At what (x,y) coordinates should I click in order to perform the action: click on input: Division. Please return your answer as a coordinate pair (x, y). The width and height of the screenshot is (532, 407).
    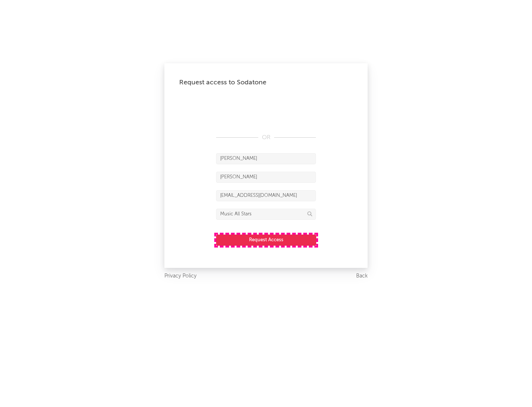
    Looking at the image, I should click on (266, 214).